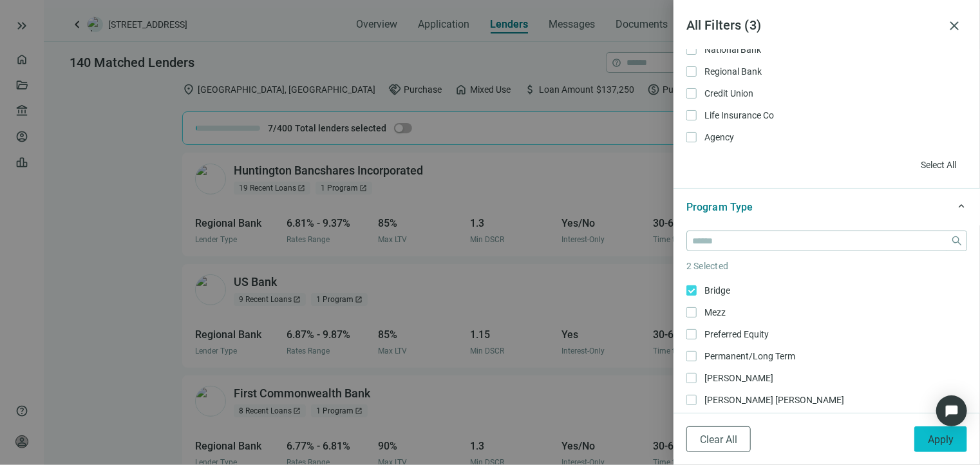  Describe the element at coordinates (748, 356) in the screenshot. I see `span: Permanent/Long Term` at that location.